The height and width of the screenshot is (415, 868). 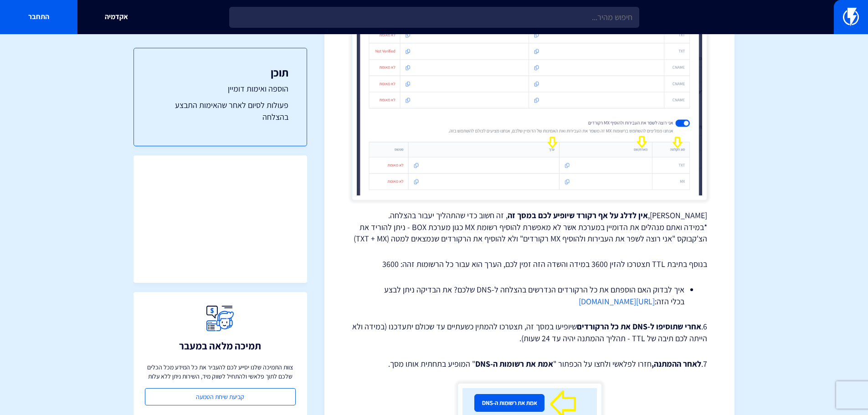 I want to click on strong: לאחר ההמתנה,, so click(x=676, y=364).